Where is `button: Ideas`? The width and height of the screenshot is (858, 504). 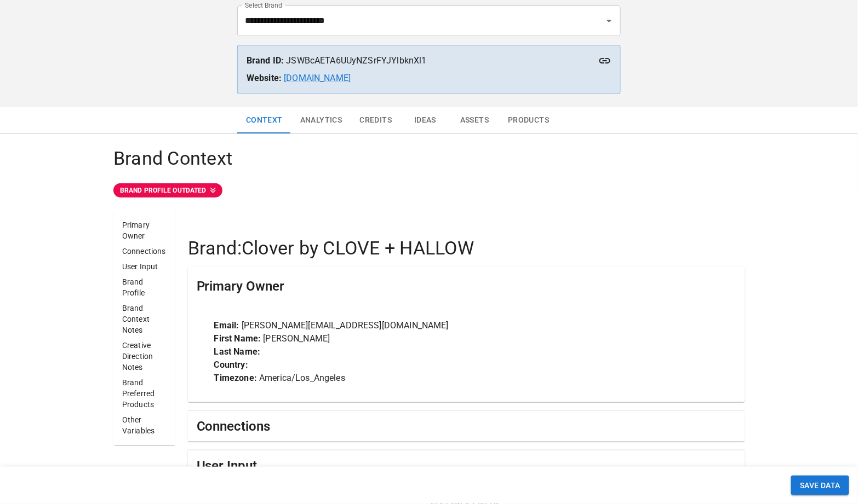 button: Ideas is located at coordinates (425, 120).